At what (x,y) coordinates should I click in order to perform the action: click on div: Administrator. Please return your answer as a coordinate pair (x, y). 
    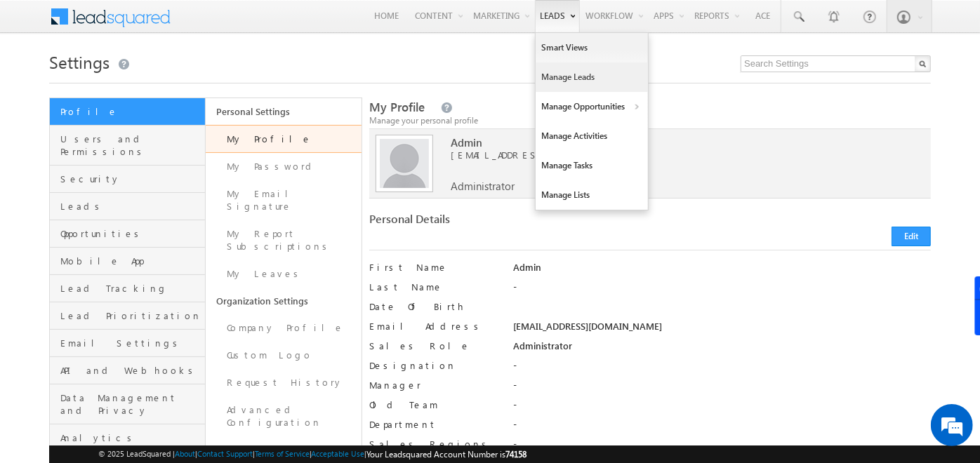
    Looking at the image, I should click on (722, 349).